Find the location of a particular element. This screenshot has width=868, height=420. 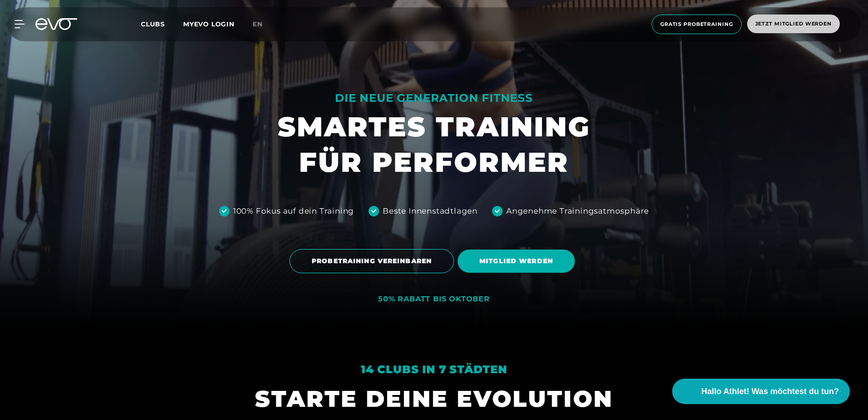

a: MITGLIED WERDEN is located at coordinates (518, 261).